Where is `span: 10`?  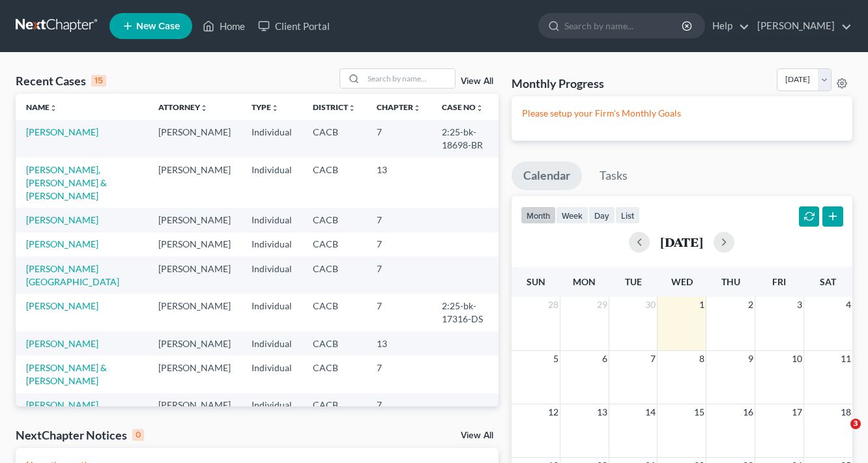
span: 10 is located at coordinates (796, 359).